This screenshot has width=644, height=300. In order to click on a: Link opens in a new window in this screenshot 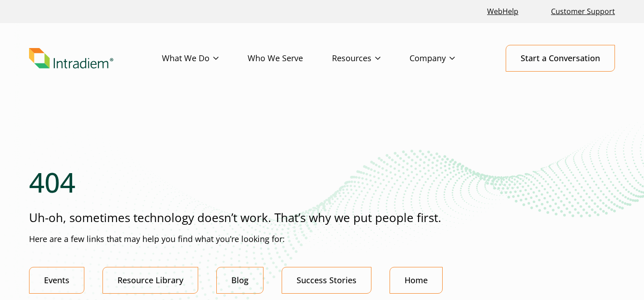, I will do `click(503, 12)`.